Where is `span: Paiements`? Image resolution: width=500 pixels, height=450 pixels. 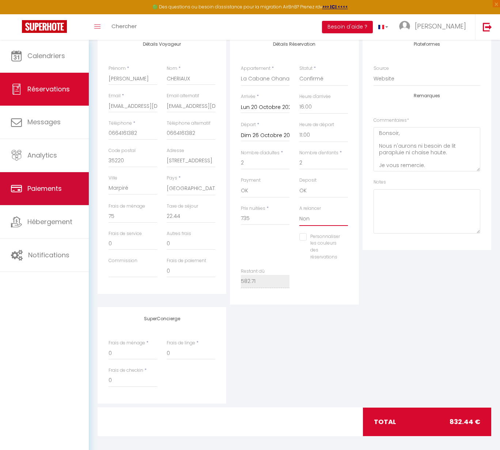
span: Paiements is located at coordinates (45, 188).